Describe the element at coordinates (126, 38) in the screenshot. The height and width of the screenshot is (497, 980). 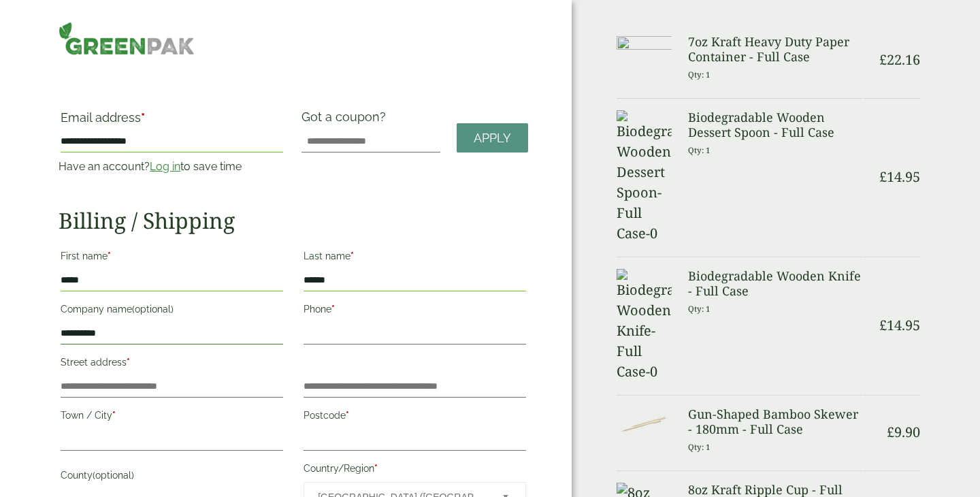
I see `img: GreenPak Supplies` at that location.